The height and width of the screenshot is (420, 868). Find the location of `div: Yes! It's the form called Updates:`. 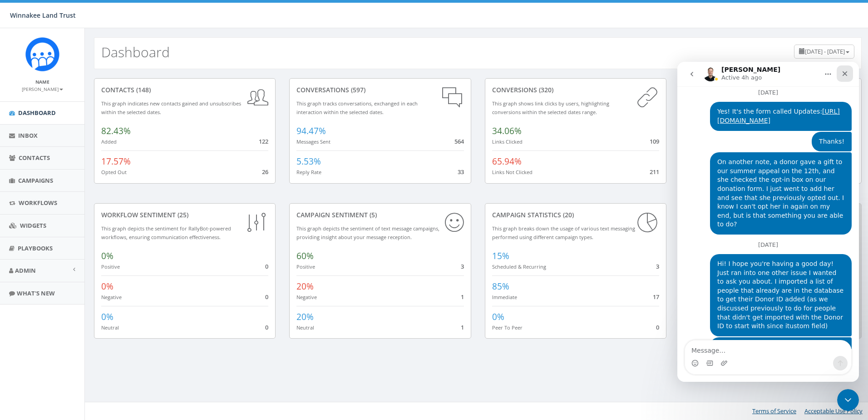

div: Yes! It's the form called Updates: is located at coordinates (103, 54).